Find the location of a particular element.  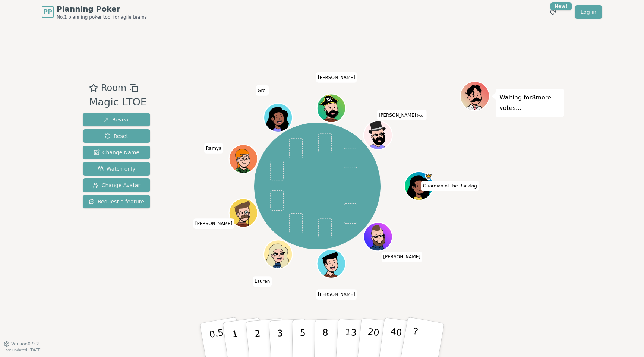

p: Waiting for 8 more votes... is located at coordinates (530, 103).